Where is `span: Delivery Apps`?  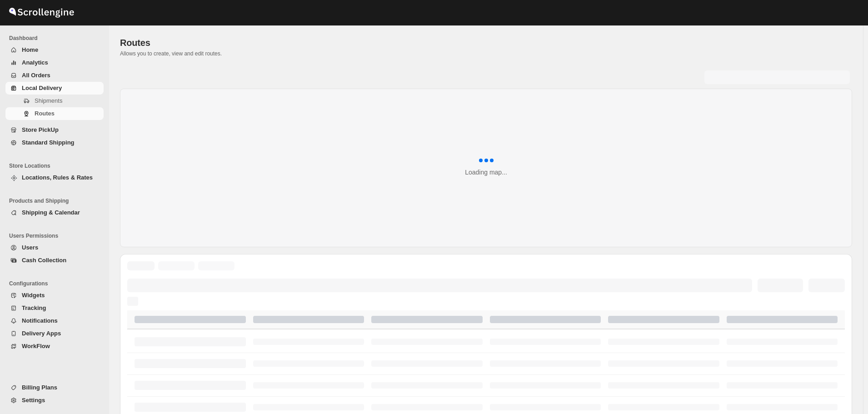 span: Delivery Apps is located at coordinates (41, 334).